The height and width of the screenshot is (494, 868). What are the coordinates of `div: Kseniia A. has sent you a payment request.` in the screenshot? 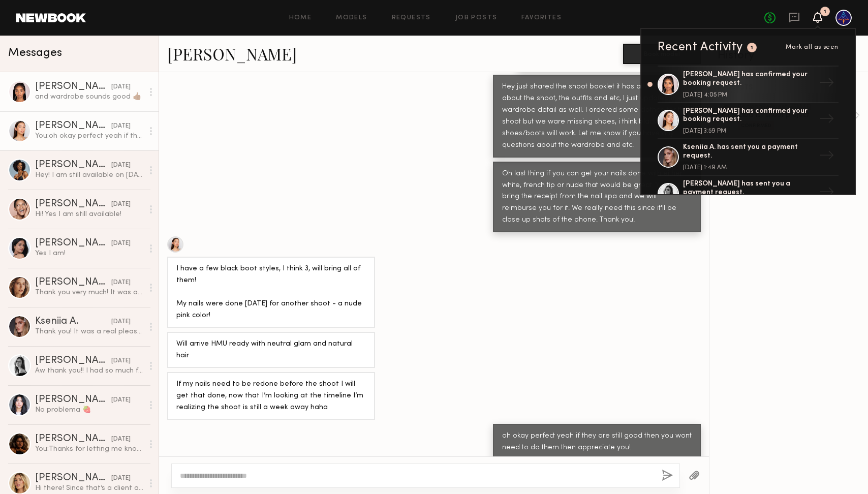 It's located at (749, 152).